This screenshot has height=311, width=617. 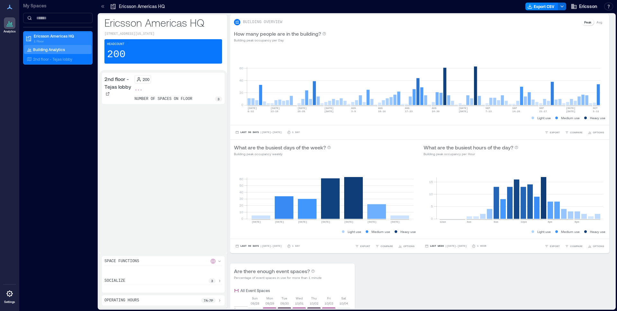 I want to click on p: Analytics, so click(x=10, y=31).